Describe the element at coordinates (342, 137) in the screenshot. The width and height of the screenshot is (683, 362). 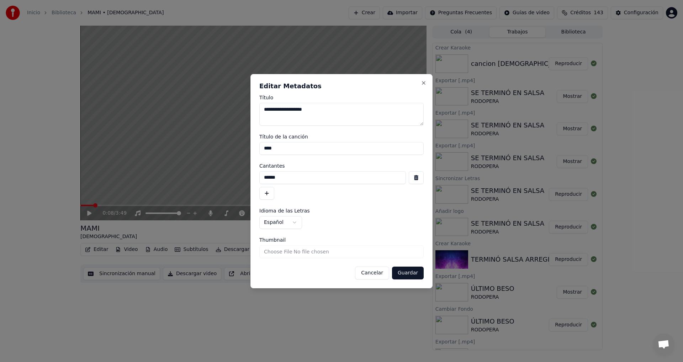
I see `label: Título de la canción` at that location.